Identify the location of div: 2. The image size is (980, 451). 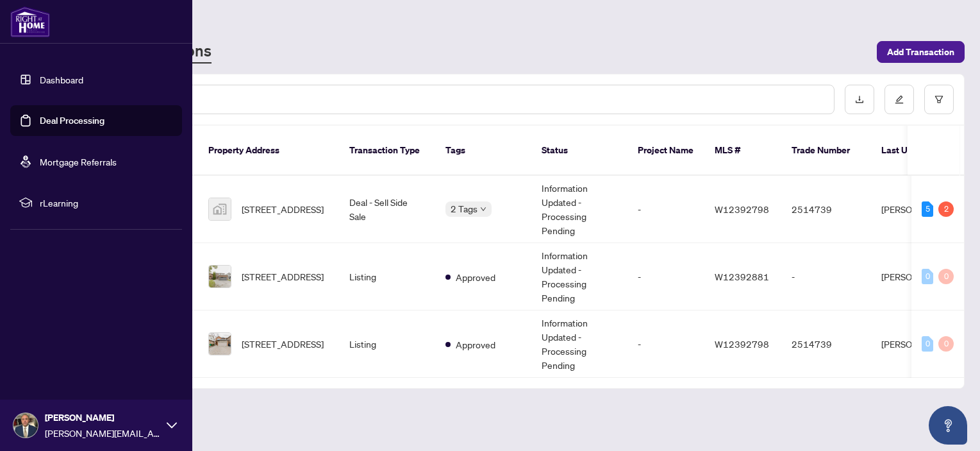
(946, 209).